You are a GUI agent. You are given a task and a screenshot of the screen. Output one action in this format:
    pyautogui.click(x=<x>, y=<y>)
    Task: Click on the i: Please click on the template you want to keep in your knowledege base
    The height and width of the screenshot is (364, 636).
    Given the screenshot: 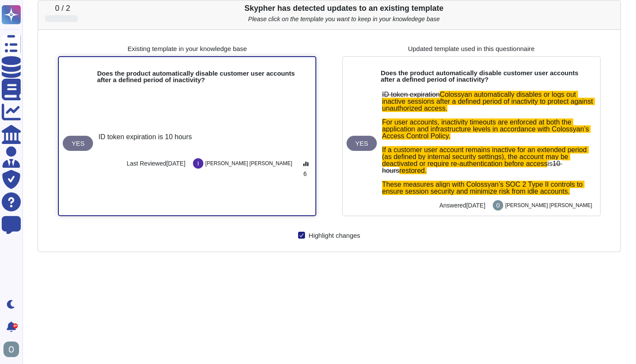 What is the action you would take?
    pyautogui.click(x=344, y=19)
    